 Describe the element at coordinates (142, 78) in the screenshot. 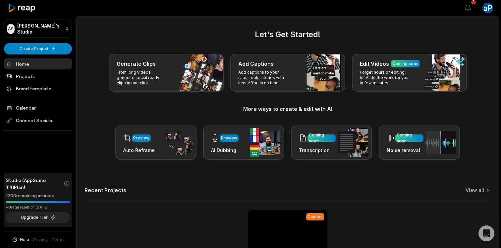

I see `p: From long videos generate social ready clips in one click.` at that location.